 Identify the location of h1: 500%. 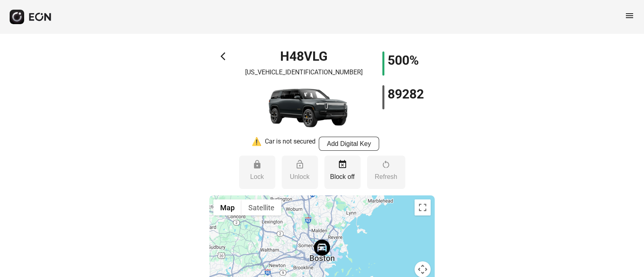
(403, 60).